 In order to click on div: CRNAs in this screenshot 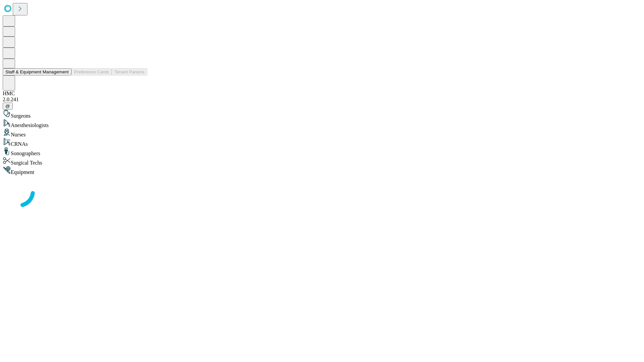, I will do `click(322, 142)`.